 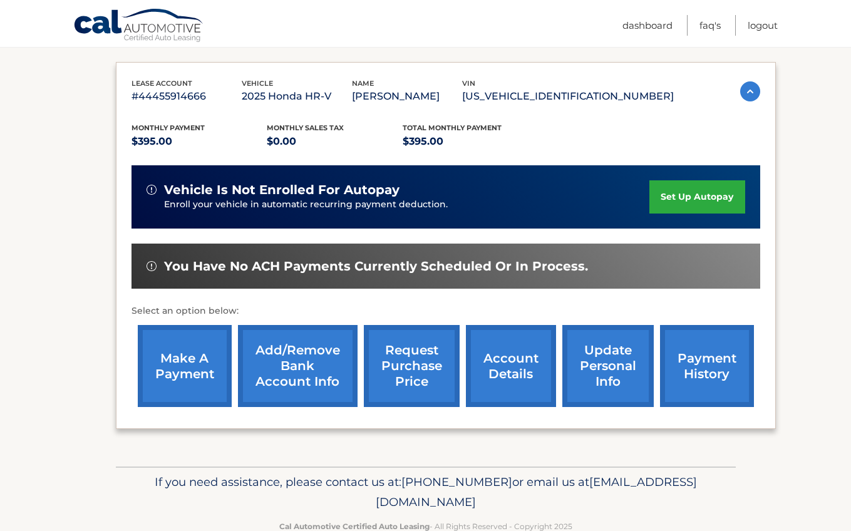 What do you see at coordinates (763, 25) in the screenshot?
I see `a: Logout` at bounding box center [763, 25].